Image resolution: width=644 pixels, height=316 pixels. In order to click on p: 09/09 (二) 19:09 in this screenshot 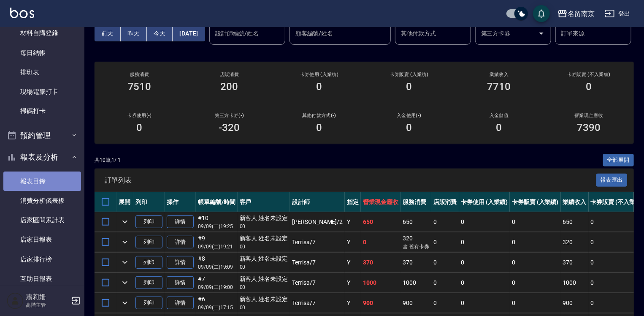, I will do `click(216, 267)`.